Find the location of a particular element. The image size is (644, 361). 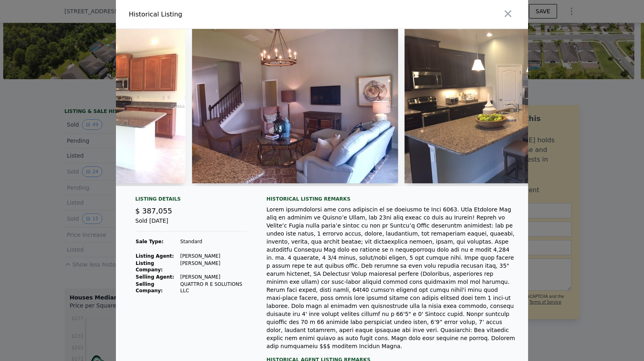

span: $ 387,055 is located at coordinates (154, 211).